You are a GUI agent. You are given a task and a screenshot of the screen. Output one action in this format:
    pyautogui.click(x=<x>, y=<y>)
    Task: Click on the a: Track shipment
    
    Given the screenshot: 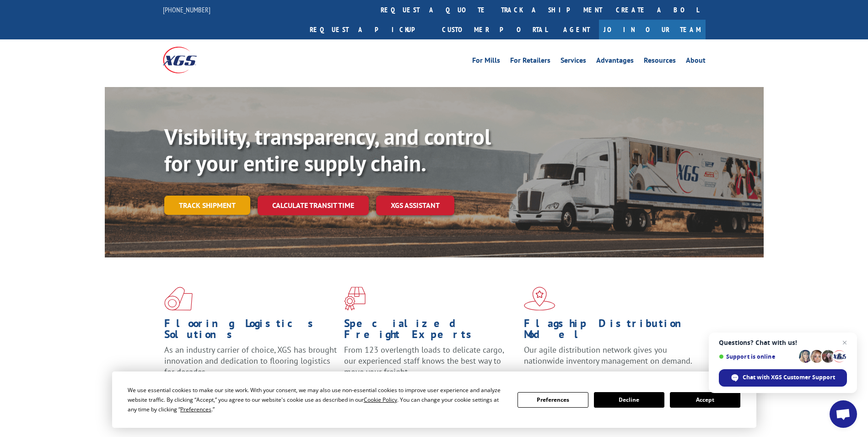 What is the action you would take?
    pyautogui.click(x=207, y=205)
    